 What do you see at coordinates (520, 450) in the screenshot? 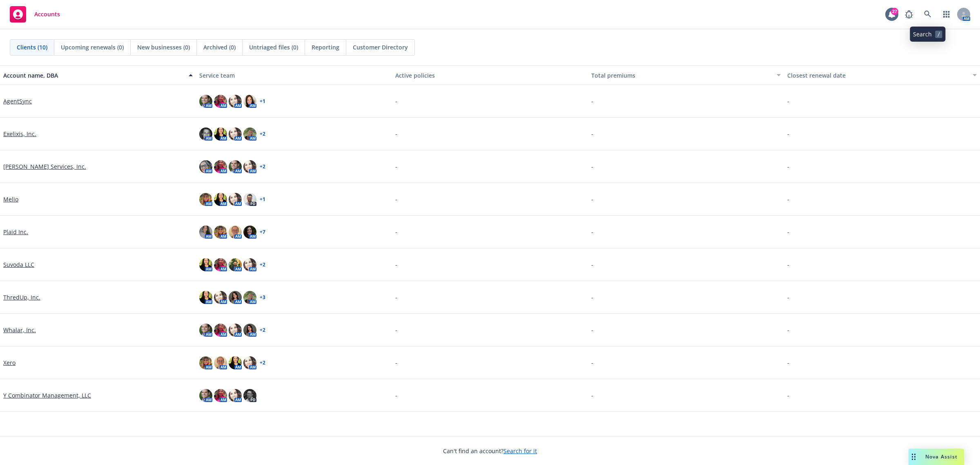
I see `a: Search for it` at bounding box center [520, 450].